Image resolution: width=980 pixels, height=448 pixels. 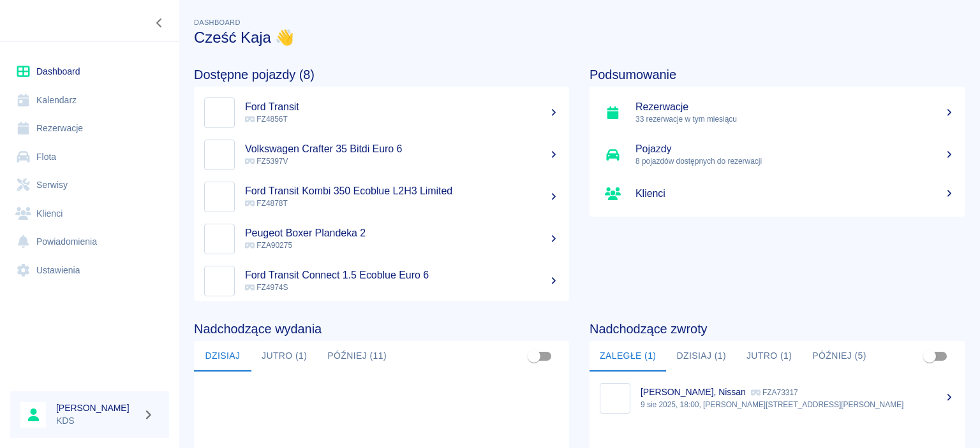 I want to click on h4: Nadchodzące zwroty, so click(x=777, y=329).